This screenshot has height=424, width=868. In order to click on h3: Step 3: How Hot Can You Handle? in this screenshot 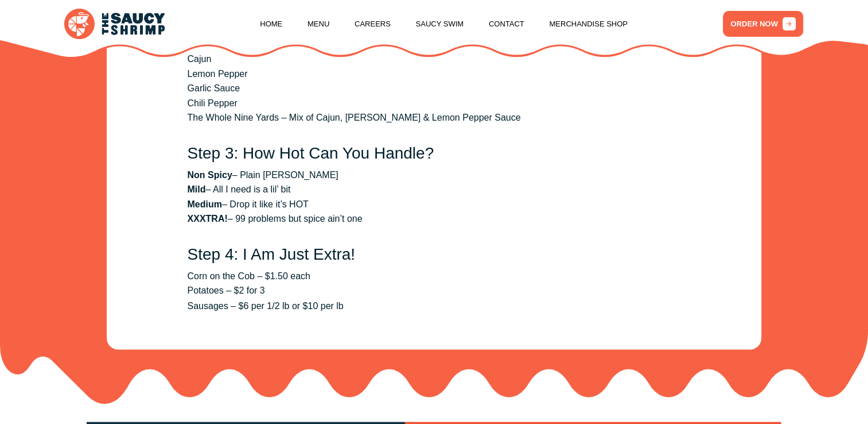, I will do `click(434, 153)`.